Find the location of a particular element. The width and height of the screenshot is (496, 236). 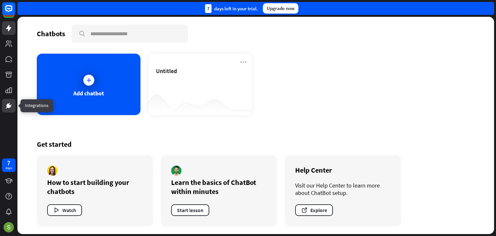

div: Visit our Help Center to learn more about ChatBot setup. is located at coordinates (343, 189).